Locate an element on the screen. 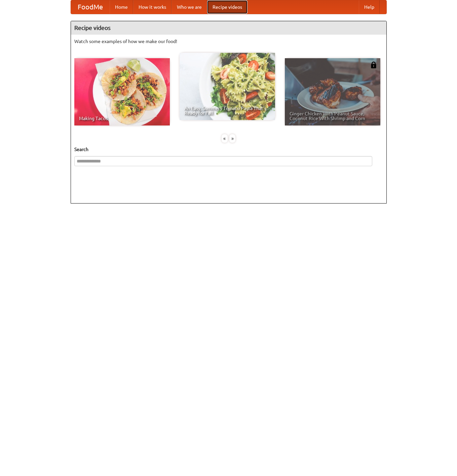 The height and width of the screenshot is (476, 457). a: Making Tacos is located at coordinates (122, 92).